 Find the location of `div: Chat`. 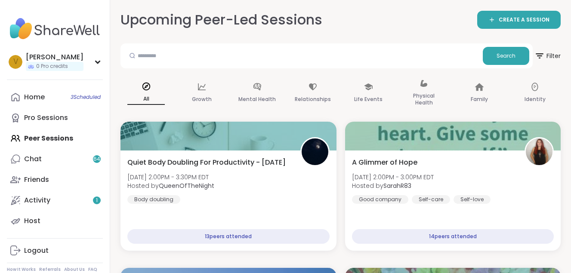

div: Chat is located at coordinates (33, 159).